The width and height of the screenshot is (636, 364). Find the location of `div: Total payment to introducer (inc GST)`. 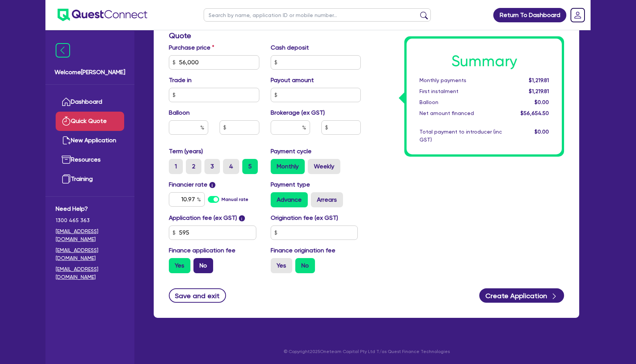

div: Total payment to introducer (inc GST) is located at coordinates (461, 136).